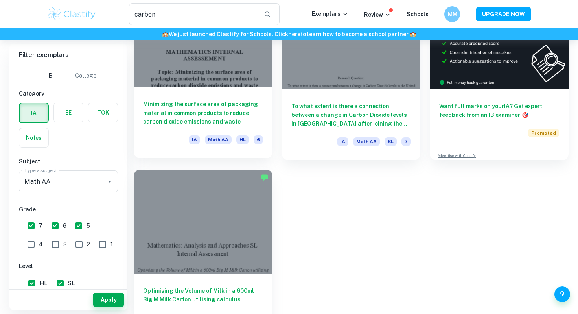 The width and height of the screenshot is (578, 314). What do you see at coordinates (68, 94) in the screenshot?
I see `h6: Category` at bounding box center [68, 94].